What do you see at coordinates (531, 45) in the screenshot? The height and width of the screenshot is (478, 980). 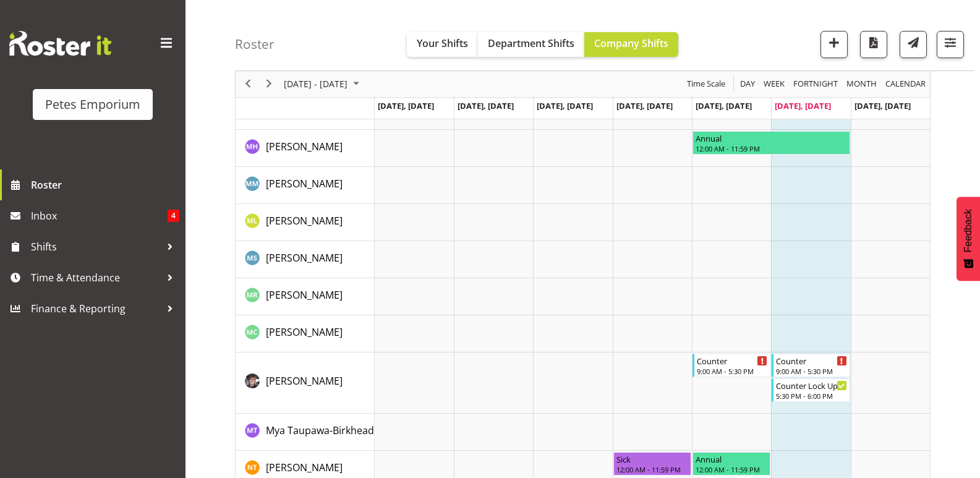 I see `button: Department Shifts` at bounding box center [531, 45].